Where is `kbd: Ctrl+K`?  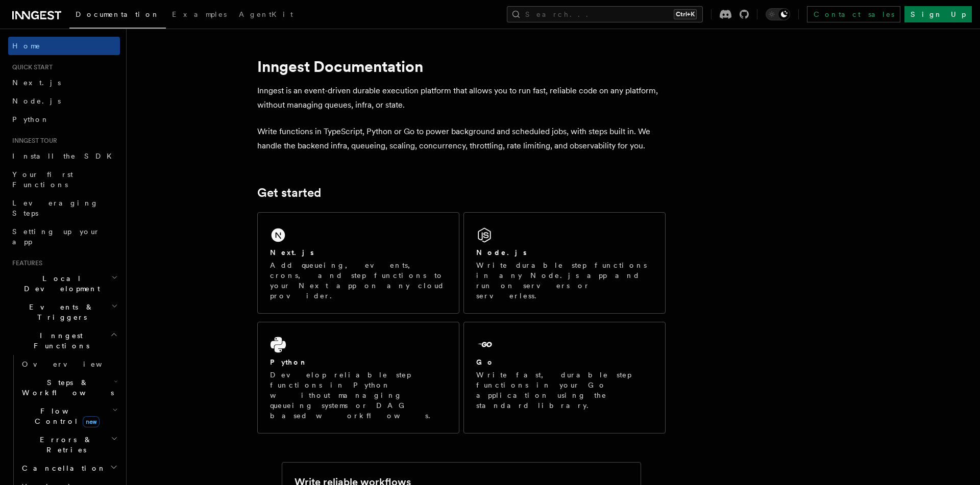 kbd: Ctrl+K is located at coordinates (685, 14).